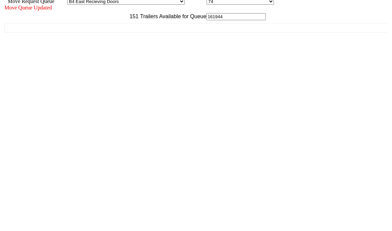 The height and width of the screenshot is (231, 392). Describe the element at coordinates (236, 17) in the screenshot. I see `input: Filter Available Trailers` at that location.